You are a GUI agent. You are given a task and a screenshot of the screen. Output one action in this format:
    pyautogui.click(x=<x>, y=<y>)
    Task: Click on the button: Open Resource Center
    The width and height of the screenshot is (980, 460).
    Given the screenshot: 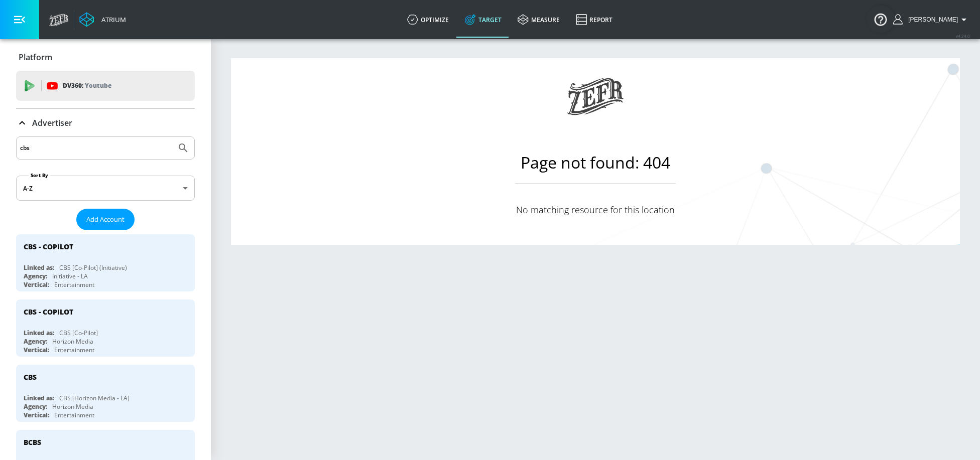 What is the action you would take?
    pyautogui.click(x=881, y=19)
    